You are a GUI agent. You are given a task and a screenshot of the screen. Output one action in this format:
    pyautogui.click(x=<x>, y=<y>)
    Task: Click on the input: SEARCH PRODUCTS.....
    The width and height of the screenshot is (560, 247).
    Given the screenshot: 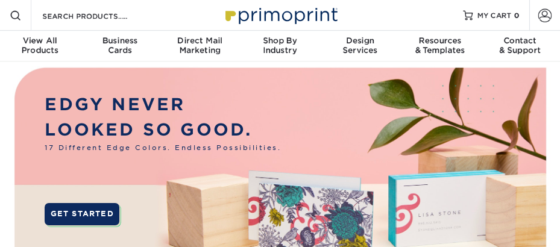 What is the action you would take?
    pyautogui.click(x=99, y=16)
    